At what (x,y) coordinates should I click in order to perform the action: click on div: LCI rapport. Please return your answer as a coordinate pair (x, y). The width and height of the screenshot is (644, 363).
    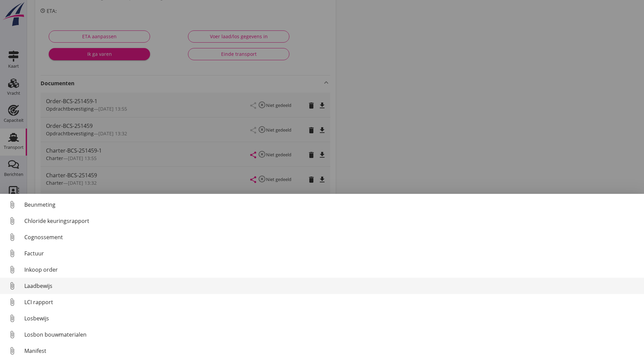
    Looking at the image, I should click on (331, 302).